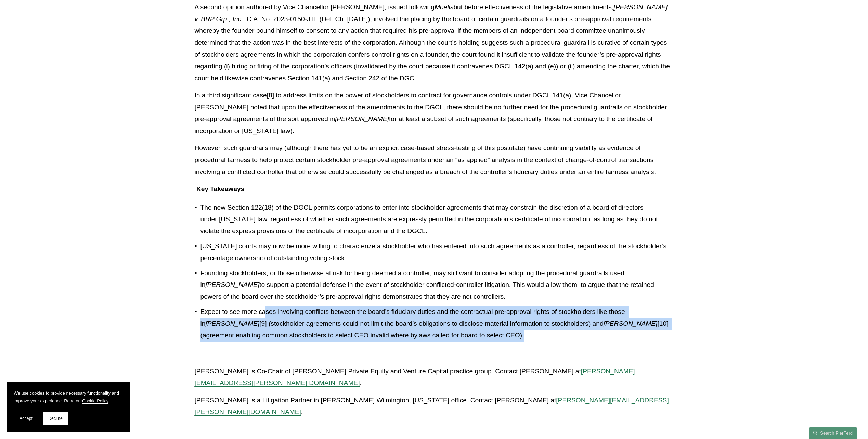 This screenshot has height=439, width=868. What do you see at coordinates (69, 397) in the screenshot?
I see `p: We use cookies to provide necessary functionality and improve your experience. Read our .` at bounding box center [69, 397].